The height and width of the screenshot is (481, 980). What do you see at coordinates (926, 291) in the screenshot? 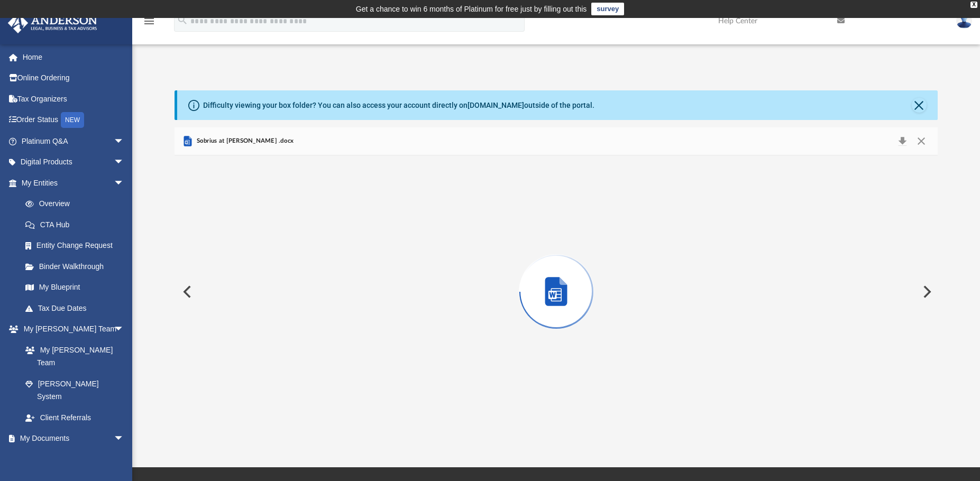
I see `button: Next File` at bounding box center [926, 291].